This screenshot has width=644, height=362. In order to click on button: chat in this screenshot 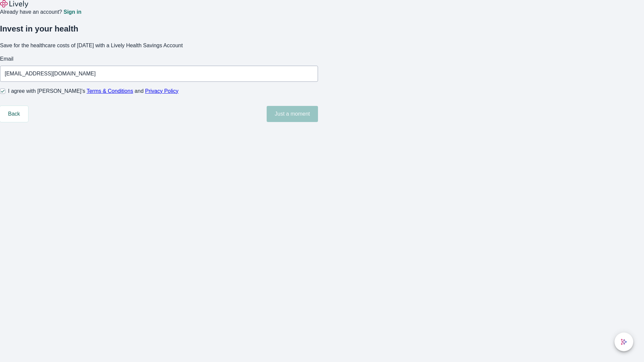, I will do `click(624, 342)`.